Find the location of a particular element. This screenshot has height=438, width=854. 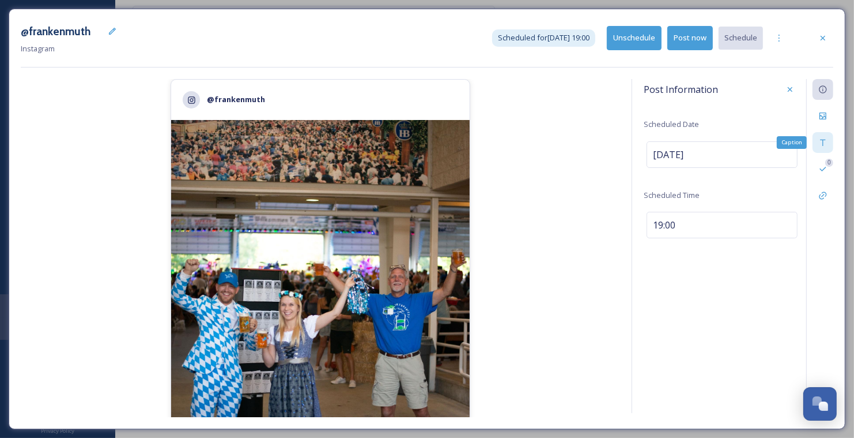

span: Scheduled Date is located at coordinates (672, 124).